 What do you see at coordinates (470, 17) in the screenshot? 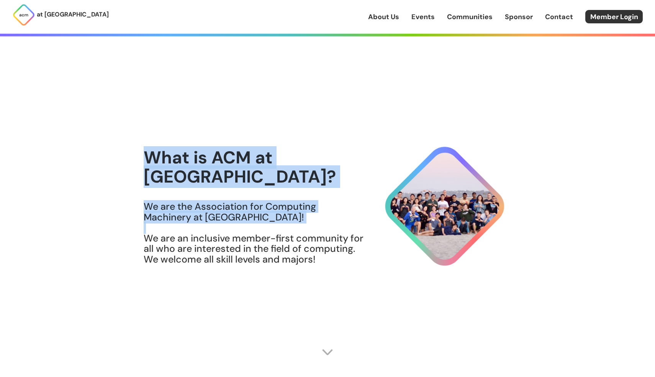
I see `a: Communities` at bounding box center [470, 17].